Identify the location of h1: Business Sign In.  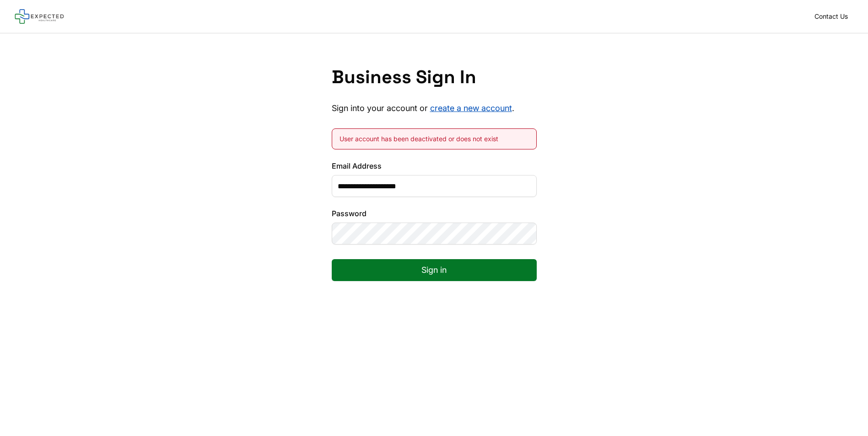
(434, 77).